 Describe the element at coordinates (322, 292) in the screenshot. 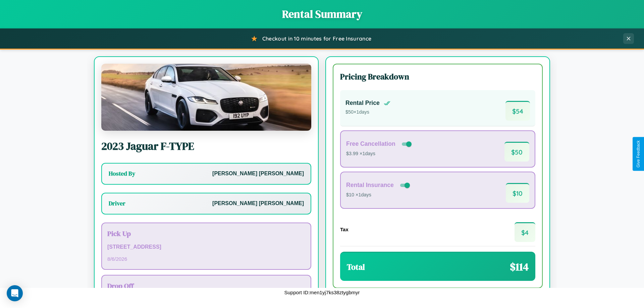

I see `p: Support ID: men1yj7ks38ztygbmyr` at that location.